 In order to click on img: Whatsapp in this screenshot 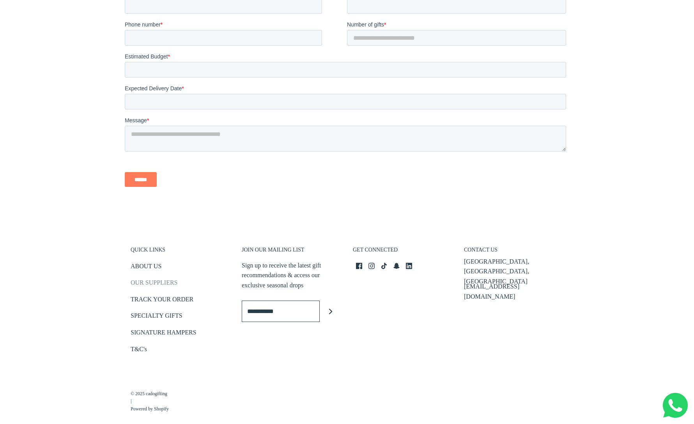, I will do `click(675, 406)`.